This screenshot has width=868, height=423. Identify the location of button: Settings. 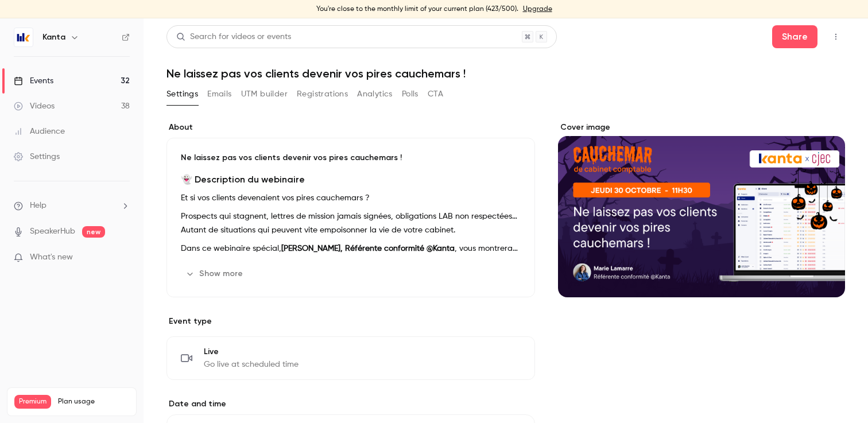
(182, 94).